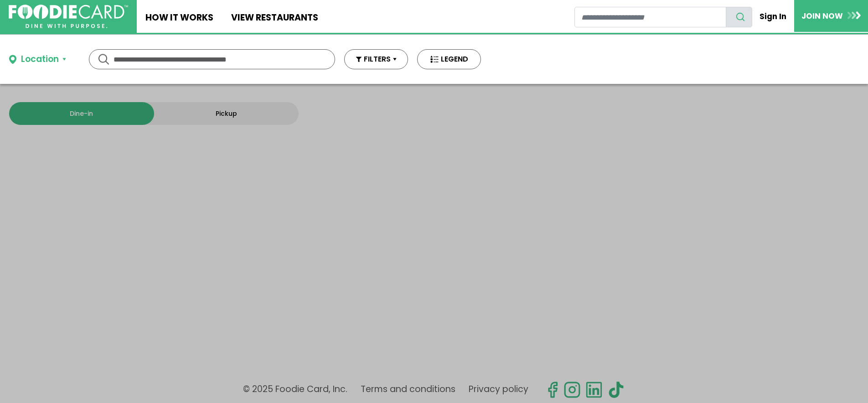  I want to click on button: LEGEND, so click(449, 60).